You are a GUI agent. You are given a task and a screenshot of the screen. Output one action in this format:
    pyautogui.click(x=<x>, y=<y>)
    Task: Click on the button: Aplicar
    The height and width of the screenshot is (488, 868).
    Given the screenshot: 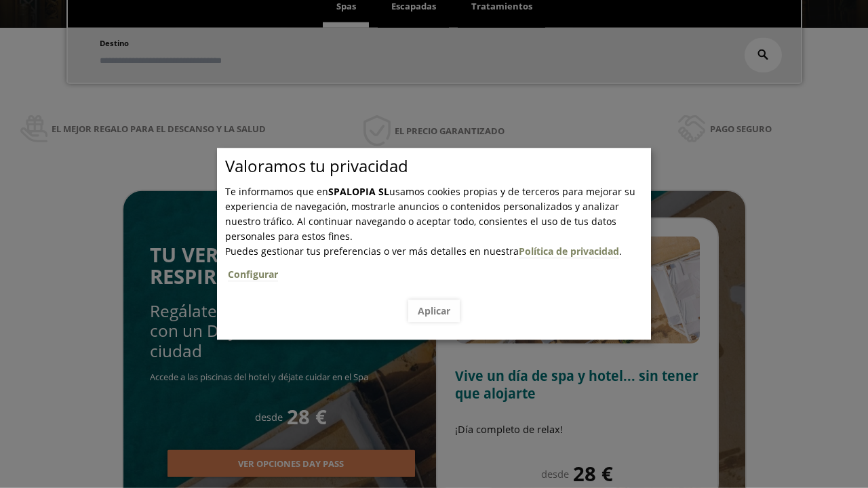 What is the action you would take?
    pyautogui.click(x=434, y=311)
    